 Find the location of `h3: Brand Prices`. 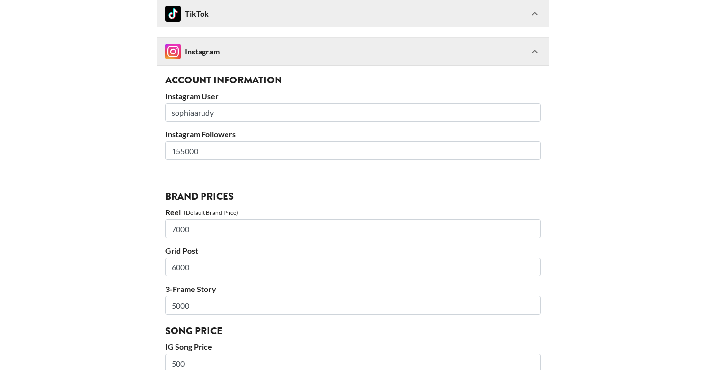

h3: Brand Prices is located at coordinates (353, 197).